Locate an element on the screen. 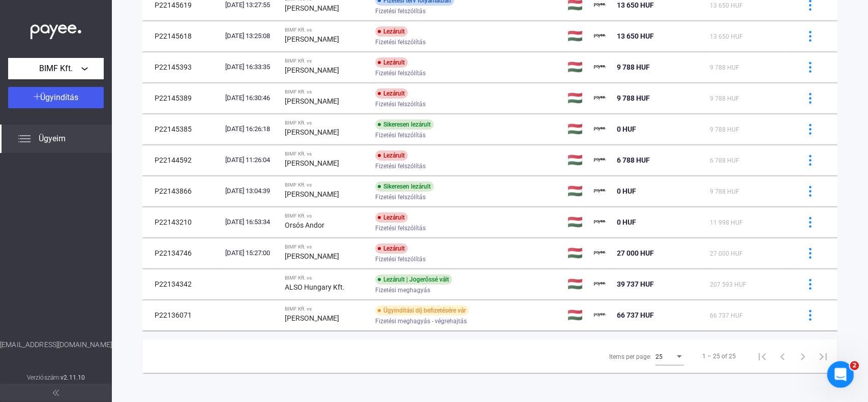  button: Last page is located at coordinates (823, 356).